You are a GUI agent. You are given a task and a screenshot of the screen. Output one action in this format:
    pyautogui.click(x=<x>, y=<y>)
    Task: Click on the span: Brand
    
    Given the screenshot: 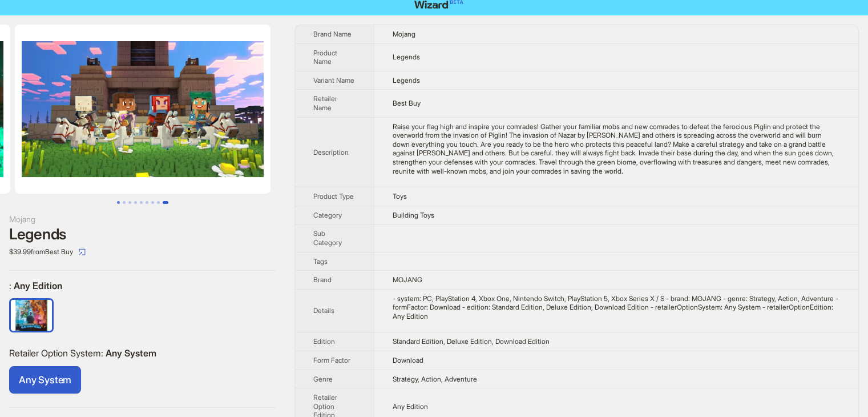 What is the action you would take?
    pyautogui.click(x=323, y=279)
    